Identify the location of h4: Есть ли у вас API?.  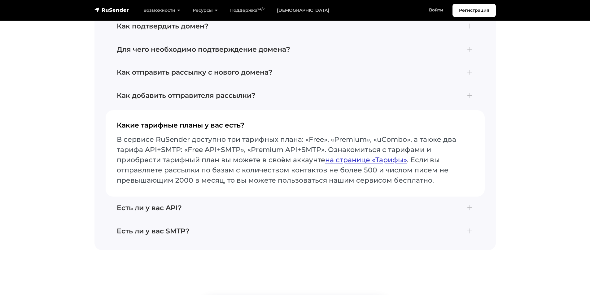
(295, 208).